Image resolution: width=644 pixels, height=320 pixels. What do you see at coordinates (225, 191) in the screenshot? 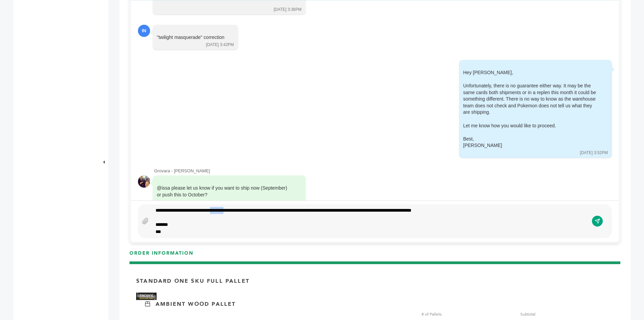
I see `div: @issa please let us know if you want to ship now (September) or push this to October?` at bounding box center [225, 191].